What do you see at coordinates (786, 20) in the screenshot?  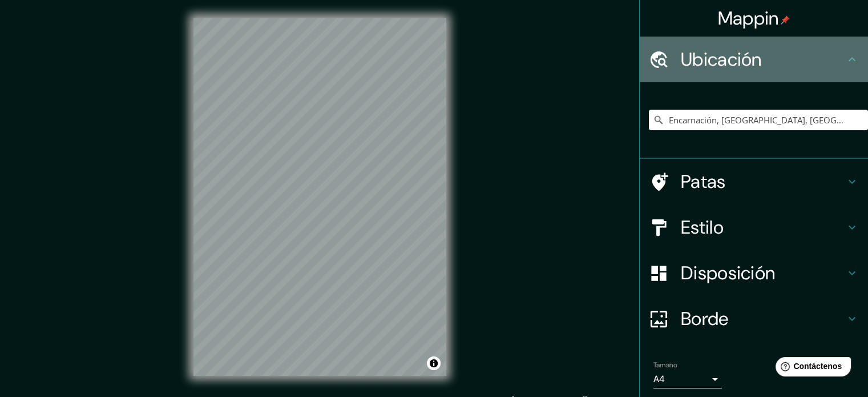 I see `img: pin-icon.png` at bounding box center [786, 20].